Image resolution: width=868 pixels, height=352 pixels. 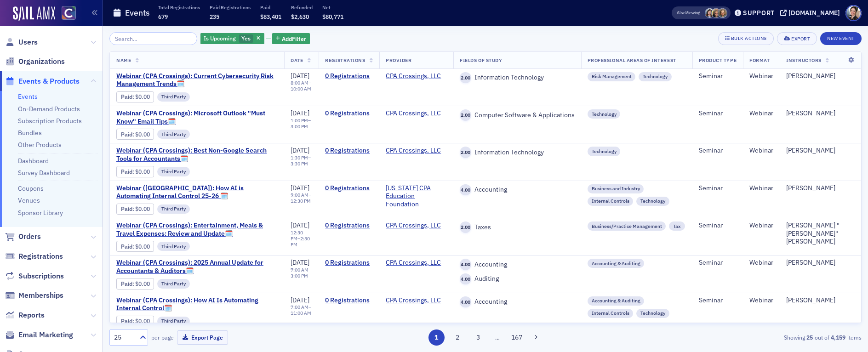 What do you see at coordinates (29, 201) in the screenshot?
I see `a: Venues` at bounding box center [29, 201].